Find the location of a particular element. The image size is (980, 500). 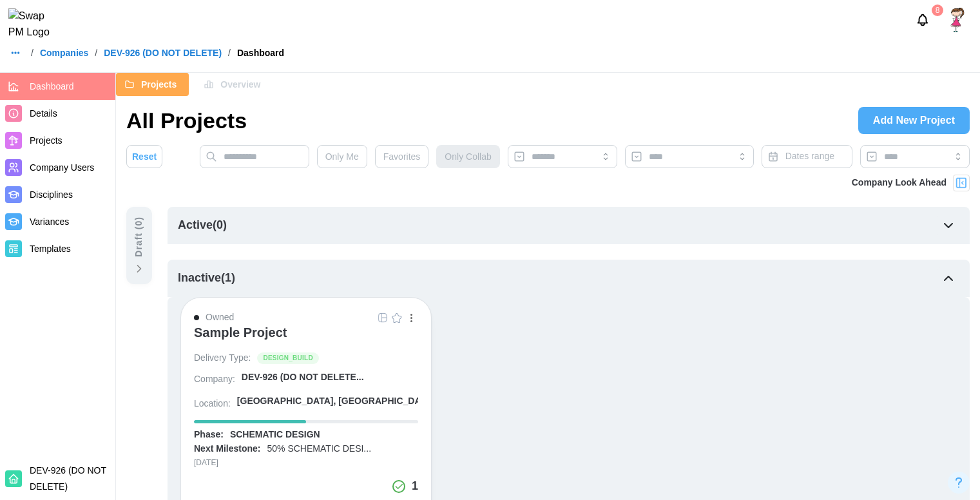

div: Active ( 0 ) is located at coordinates (203, 226).